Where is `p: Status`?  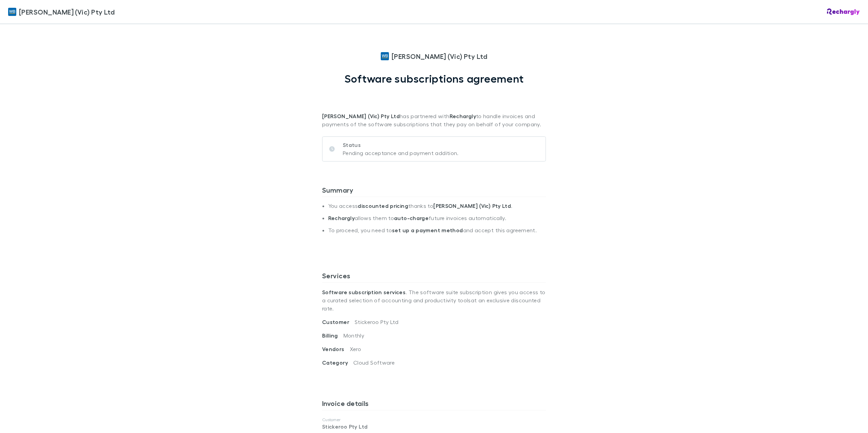
p: Status is located at coordinates (401, 145).